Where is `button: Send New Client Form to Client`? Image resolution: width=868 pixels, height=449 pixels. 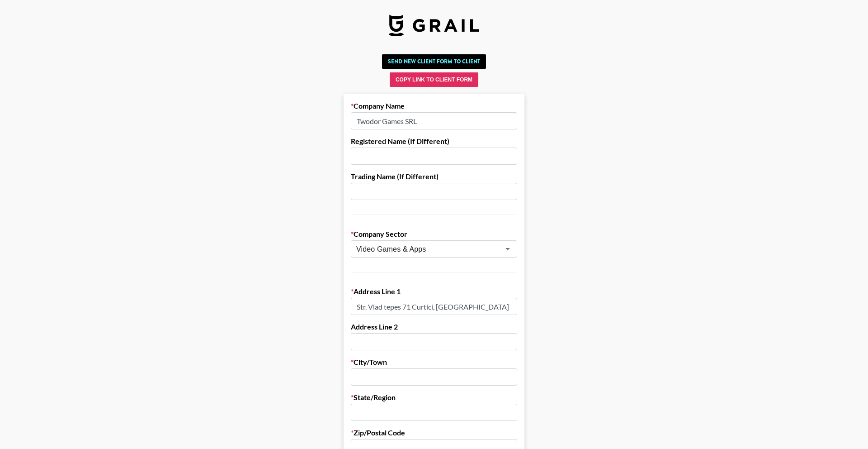
button: Send New Client Form to Client is located at coordinates (434, 62).